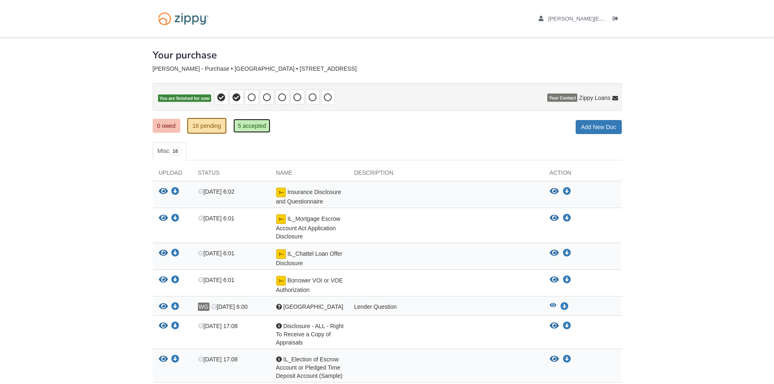 The image size is (774, 384). What do you see at coordinates (617, 20) in the screenshot?
I see `a: Log out` at bounding box center [617, 20].